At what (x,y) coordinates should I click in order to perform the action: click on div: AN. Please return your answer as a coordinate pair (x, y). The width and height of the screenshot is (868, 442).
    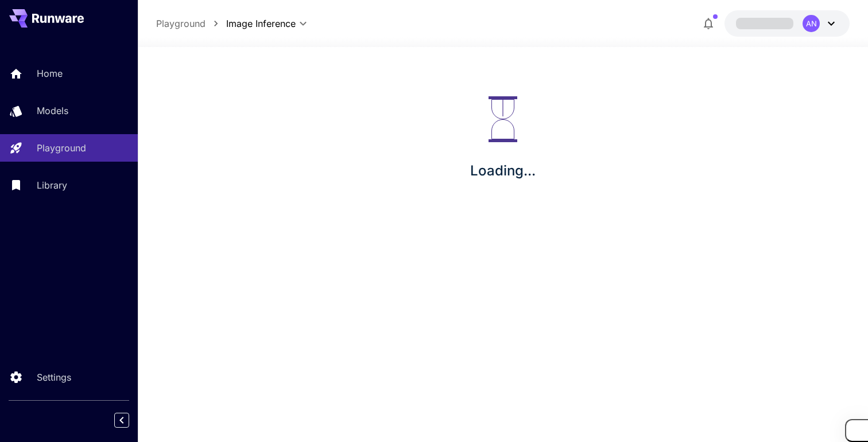
    Looking at the image, I should click on (811, 24).